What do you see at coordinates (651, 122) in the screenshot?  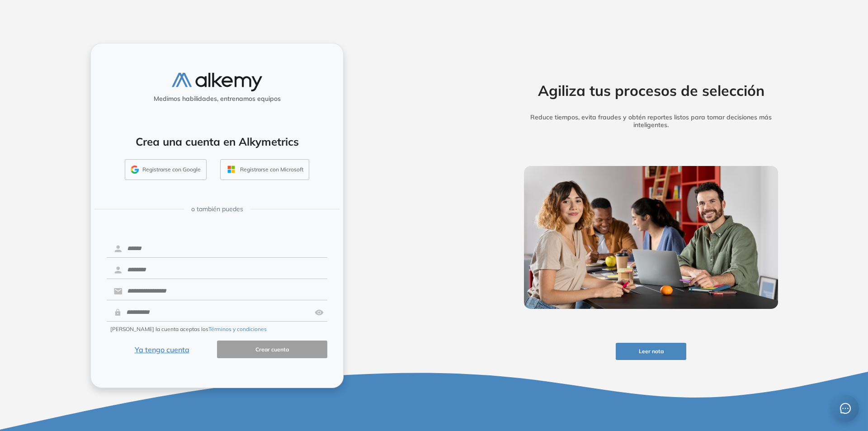 I see `h5: Reduce tiempos, evita fraudes y obtén reportes listos para tomar decisiones más inteligentes.` at bounding box center [651, 122].